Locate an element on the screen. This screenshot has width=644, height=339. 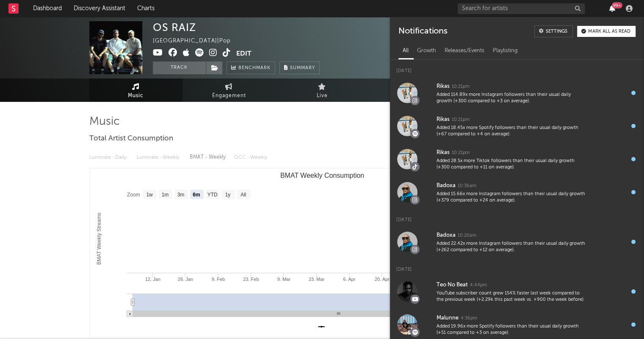
a: Benchmark is located at coordinates (251, 68).